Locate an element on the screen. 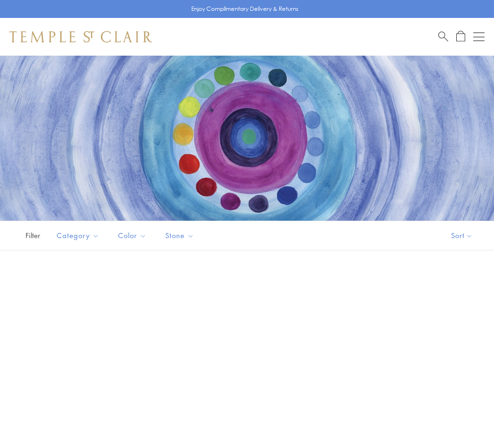  button: Color is located at coordinates (132, 236).